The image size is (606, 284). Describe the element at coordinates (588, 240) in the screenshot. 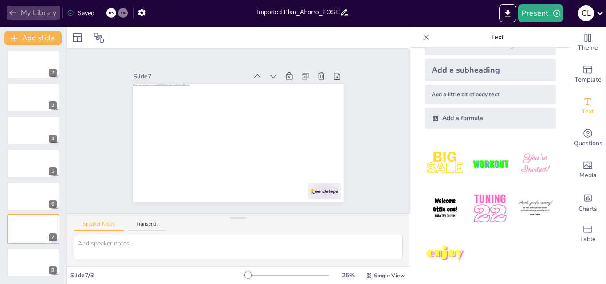

I see `span: Table` at that location.